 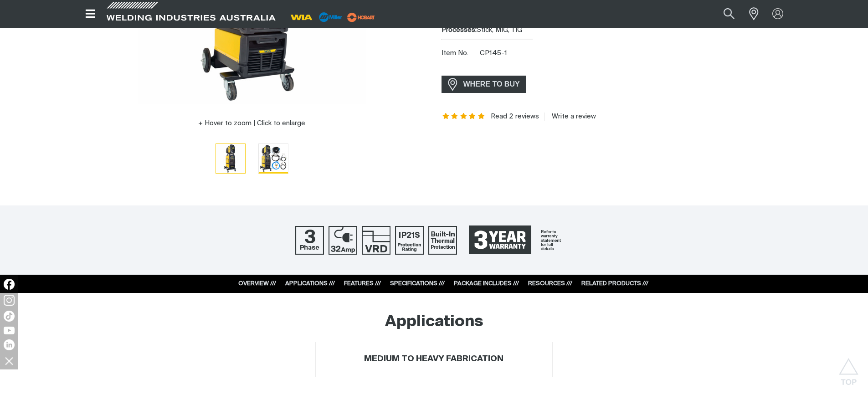 What do you see at coordinates (464, 117) in the screenshot?
I see `span: Rating: 5` at bounding box center [464, 117].